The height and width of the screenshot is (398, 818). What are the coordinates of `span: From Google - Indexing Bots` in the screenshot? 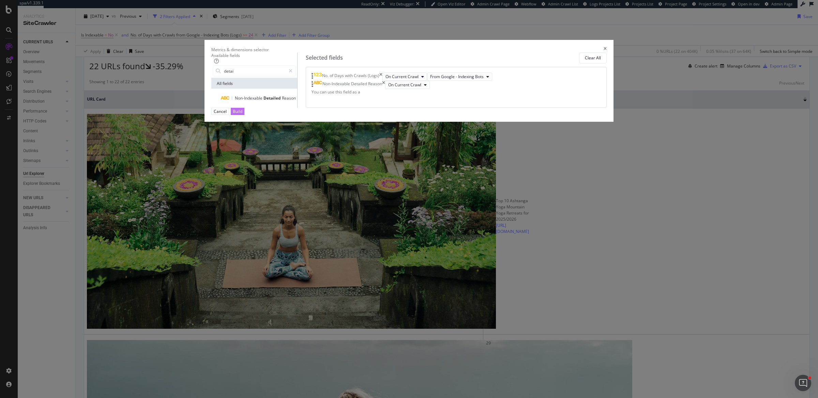 It's located at (457, 76).